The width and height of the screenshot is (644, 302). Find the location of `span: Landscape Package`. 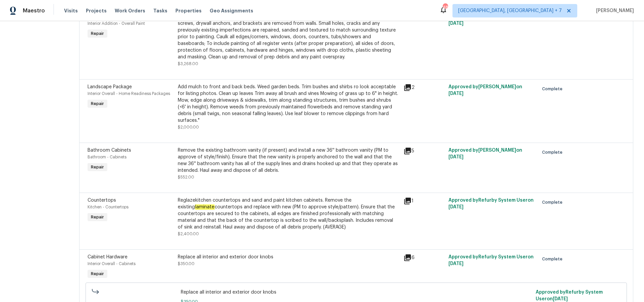

span: Landscape Package is located at coordinates (110, 87).